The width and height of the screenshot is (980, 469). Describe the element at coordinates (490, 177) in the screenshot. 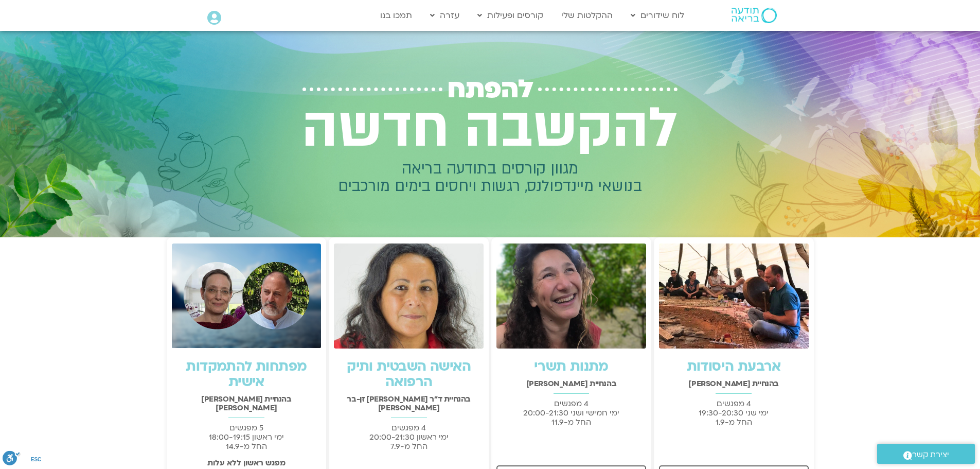

I see `h2: מגוון קורסים בתודעה בריאה בנושאי מיינדפולנס, רגשות ויחסים בימים מורכבים` at that location.